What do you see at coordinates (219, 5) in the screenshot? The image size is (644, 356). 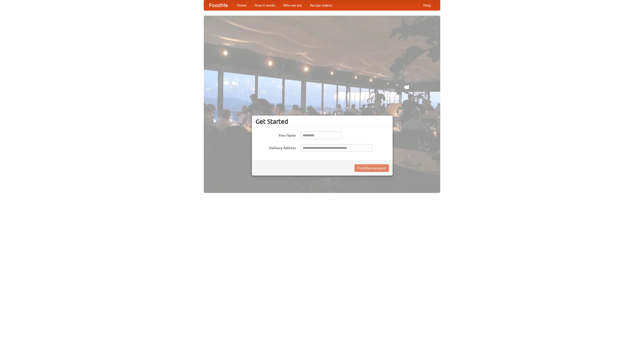 I see `a: FoodMe` at bounding box center [219, 5].